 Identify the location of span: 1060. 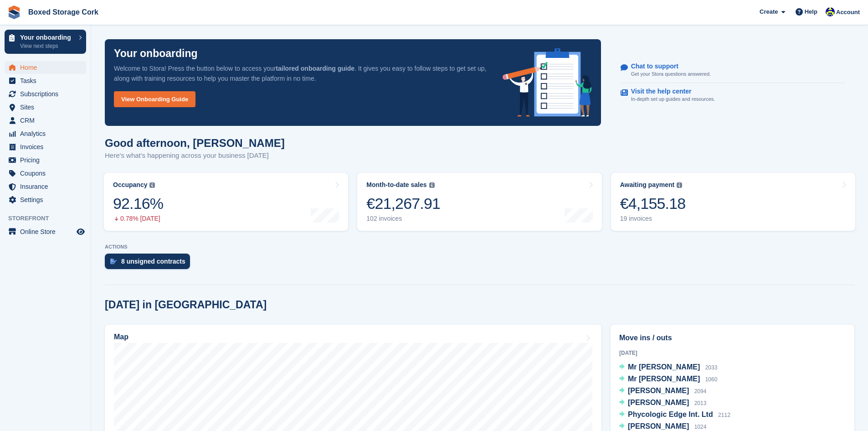
(711, 379).